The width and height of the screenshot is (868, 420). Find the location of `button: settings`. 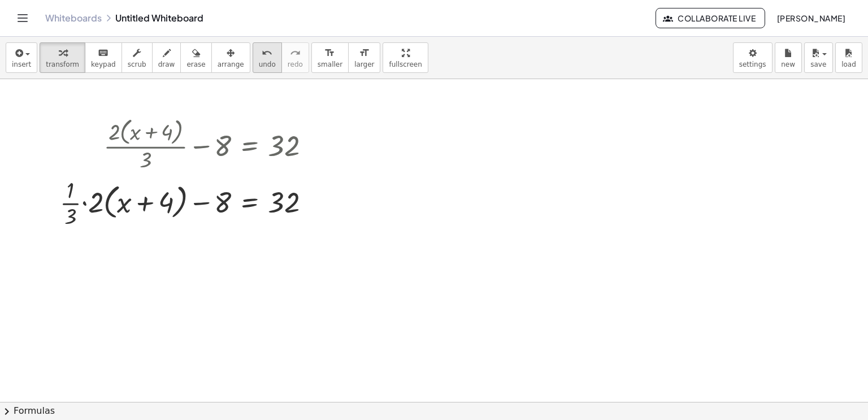

button: settings is located at coordinates (752, 57).